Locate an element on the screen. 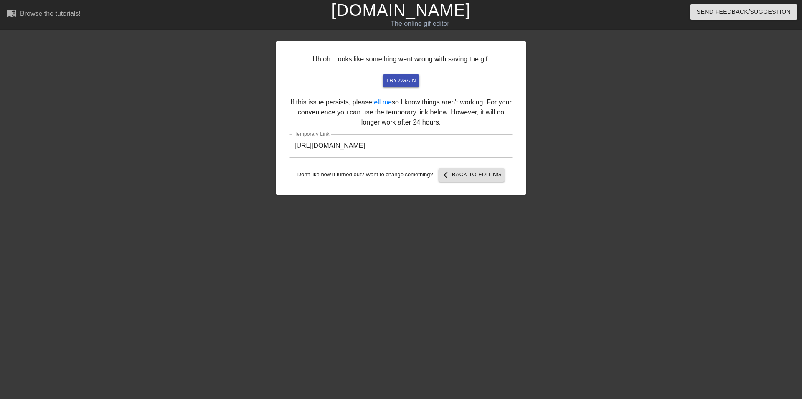  div: Uh oh. Looks like something went wrong with saving the gif. If this issue persists, please so I k... is located at coordinates (401, 118).